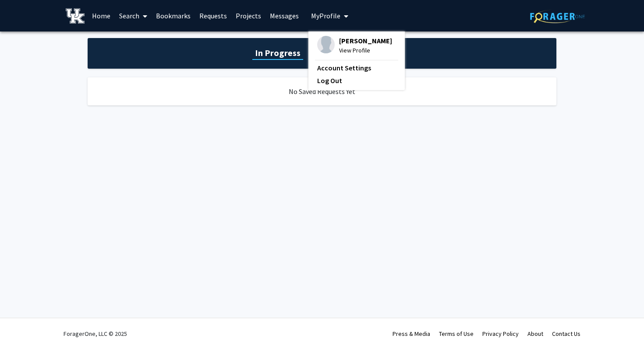 Image resolution: width=644 pixels, height=349 pixels. Describe the element at coordinates (557, 16) in the screenshot. I see `img: ForagerOne Logo` at that location.